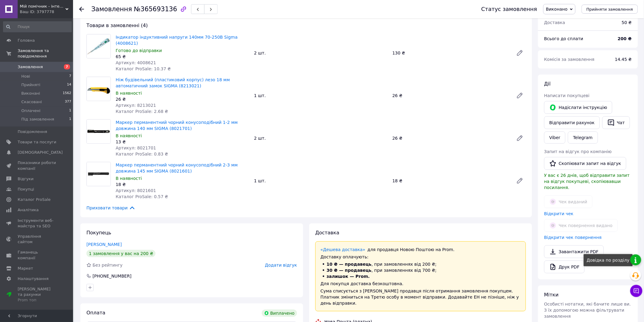 The image size is (644, 322). What do you see at coordinates (129, 178) in the screenshot?
I see `span: В наявності` at bounding box center [129, 178].